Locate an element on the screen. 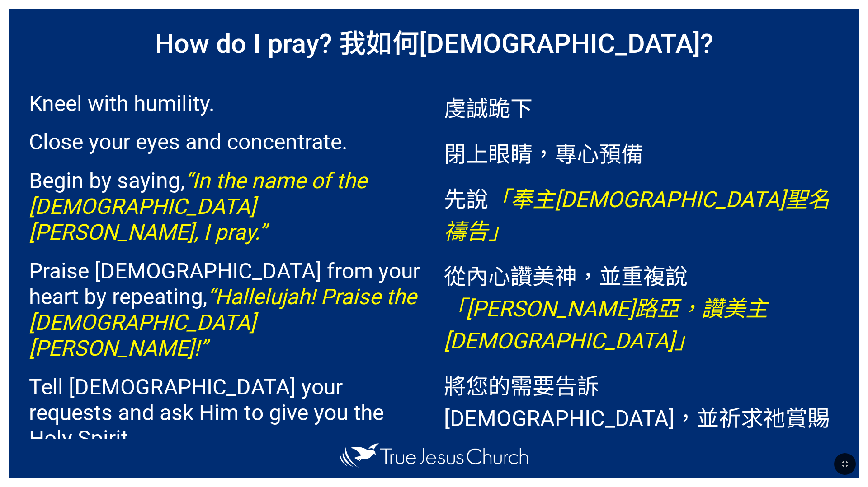  p: Kneel with humility. is located at coordinates (227, 103).